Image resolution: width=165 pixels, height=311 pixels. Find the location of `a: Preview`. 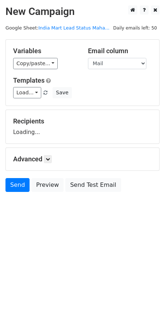

a: Preview is located at coordinates (47, 185).